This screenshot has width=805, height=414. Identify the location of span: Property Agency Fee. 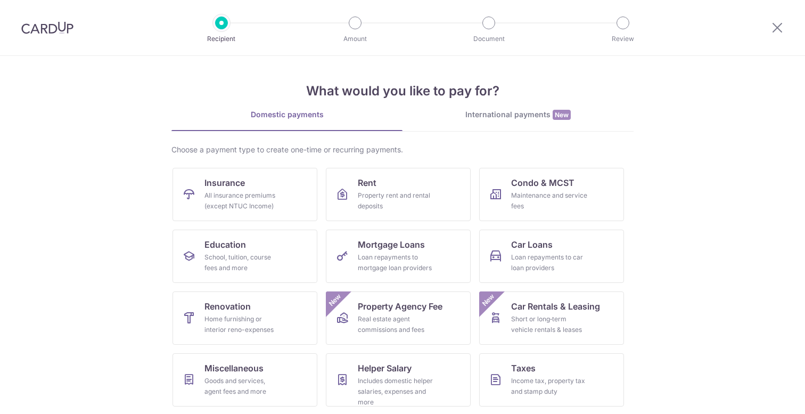
(400, 306).